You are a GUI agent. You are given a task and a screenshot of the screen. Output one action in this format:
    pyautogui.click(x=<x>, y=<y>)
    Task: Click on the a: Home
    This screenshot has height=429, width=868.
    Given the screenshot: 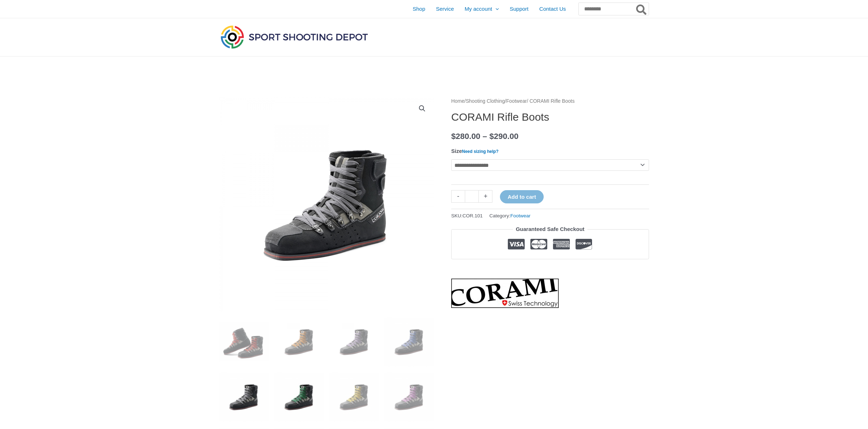 What is the action you would take?
    pyautogui.click(x=458, y=101)
    